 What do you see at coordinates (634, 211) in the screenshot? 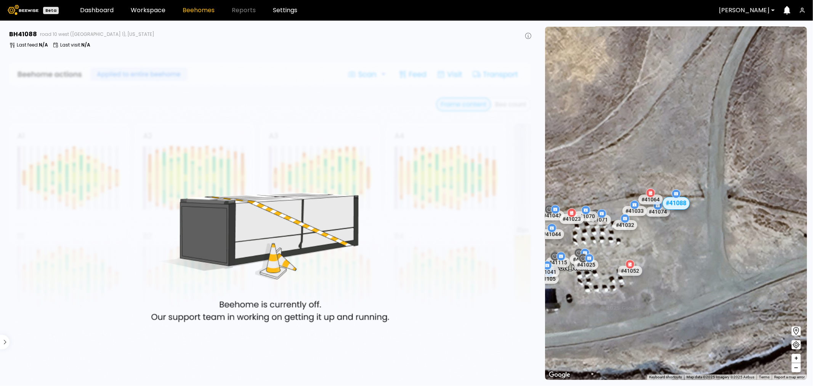
I see `div: # 41033` at bounding box center [634, 211].